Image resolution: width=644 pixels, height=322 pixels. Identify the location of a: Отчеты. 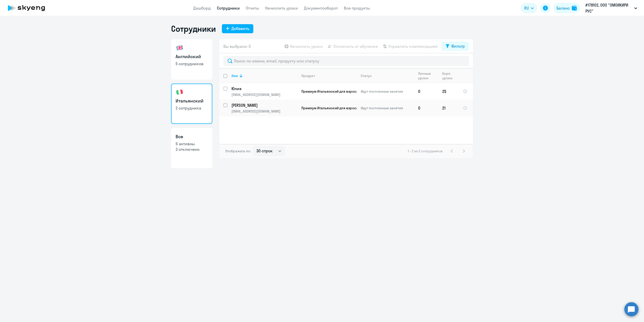
(253, 8).